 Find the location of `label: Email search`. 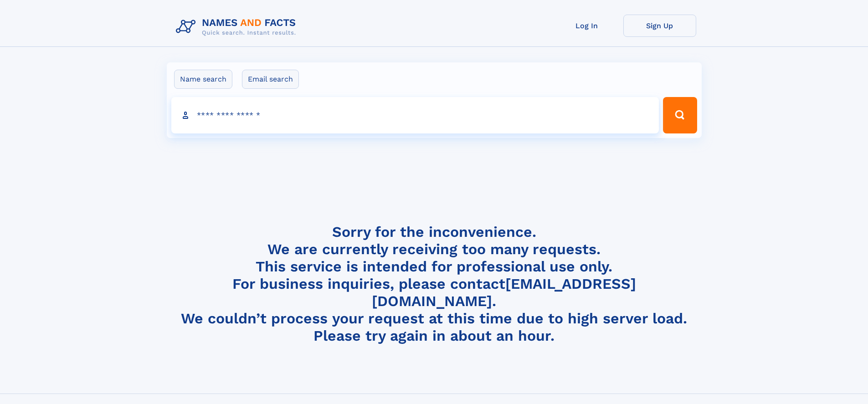

label: Email search is located at coordinates (270, 80).